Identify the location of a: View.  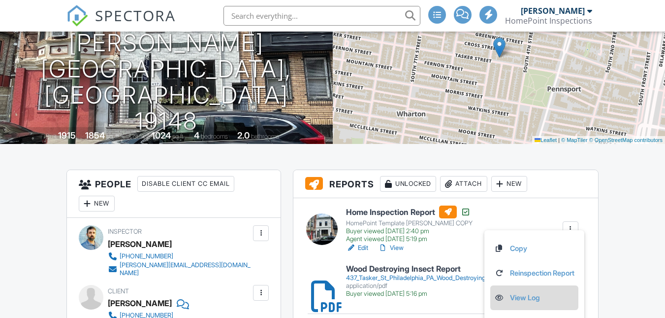
(391, 248).